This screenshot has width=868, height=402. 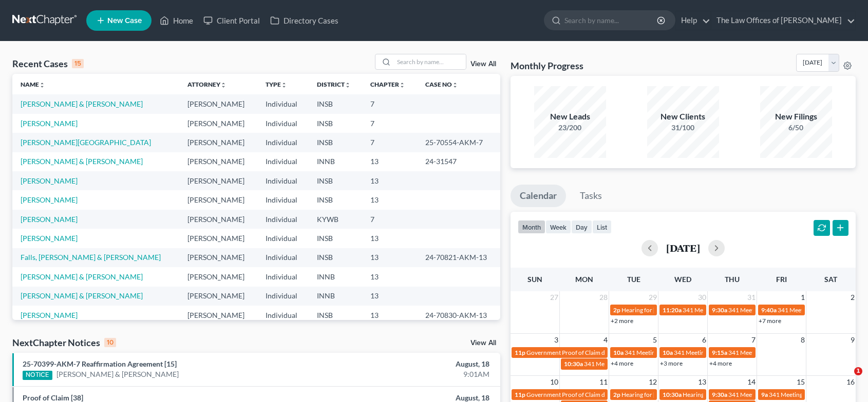 I want to click on button: week, so click(x=558, y=227).